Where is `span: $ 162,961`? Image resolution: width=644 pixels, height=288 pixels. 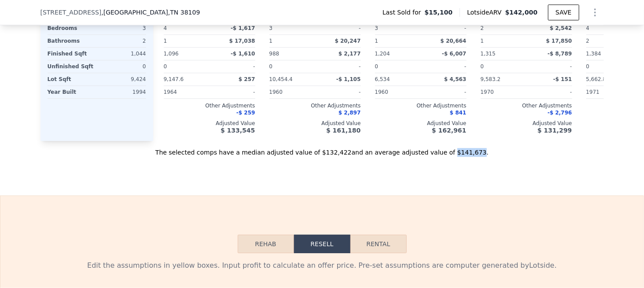 span: $ 162,961 is located at coordinates (449, 130).